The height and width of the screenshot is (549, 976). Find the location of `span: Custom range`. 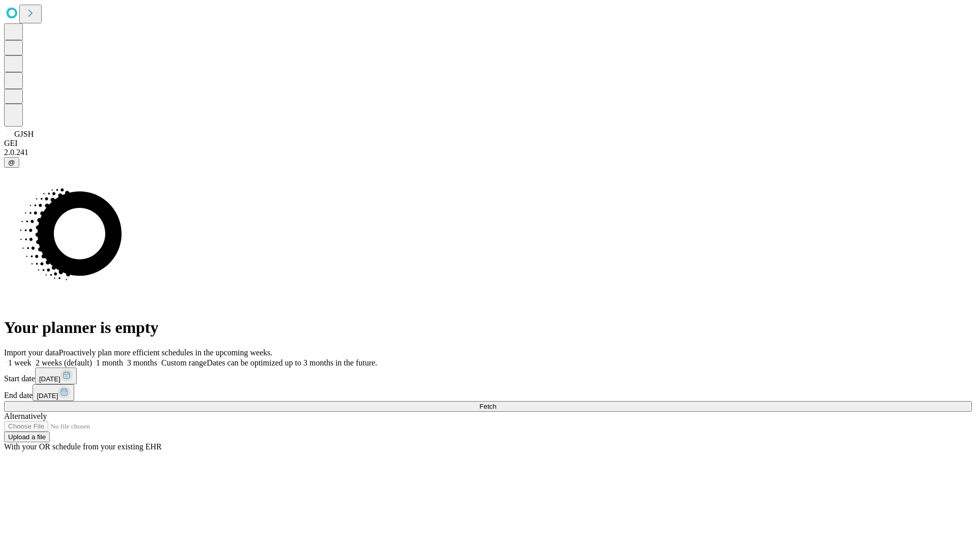

span: Custom range is located at coordinates (183, 362).